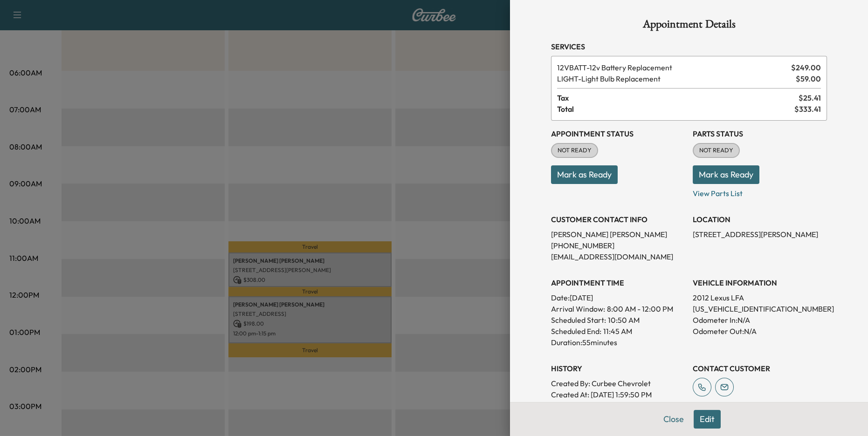 This screenshot has height=436, width=868. Describe the element at coordinates (760, 321) in the screenshot. I see `p: Odometer In: N/A` at that location.